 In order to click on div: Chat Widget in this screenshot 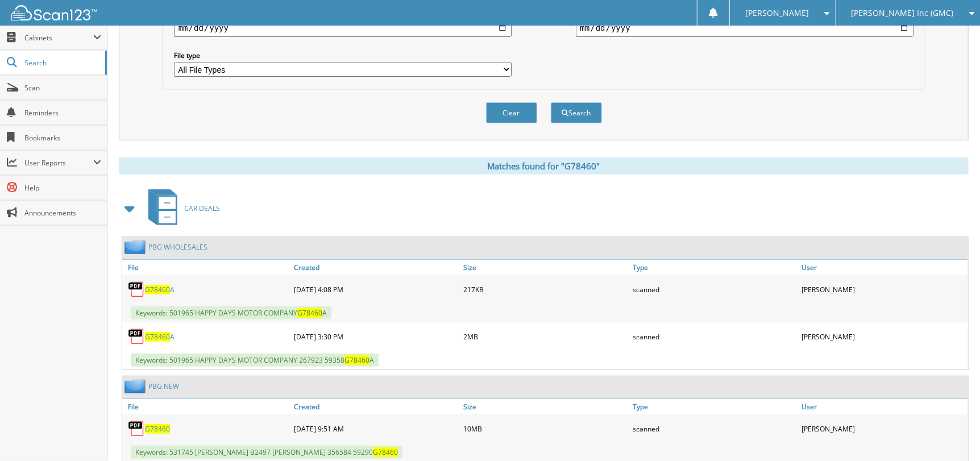, I will do `click(952, 433)`.